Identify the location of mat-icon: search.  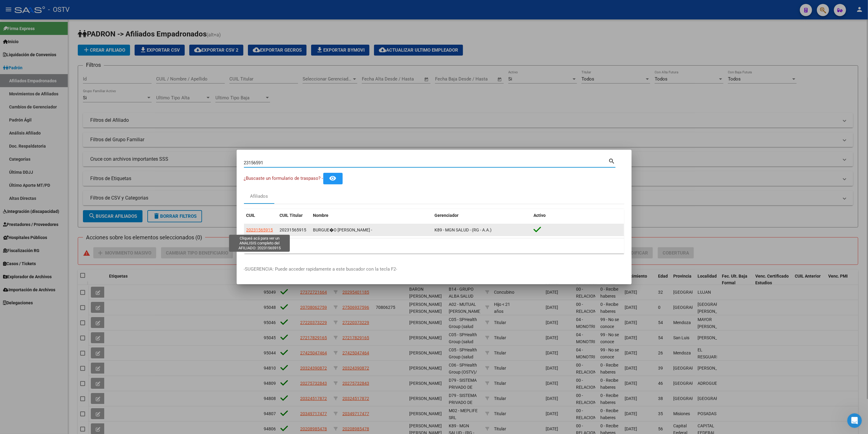
(612, 160).